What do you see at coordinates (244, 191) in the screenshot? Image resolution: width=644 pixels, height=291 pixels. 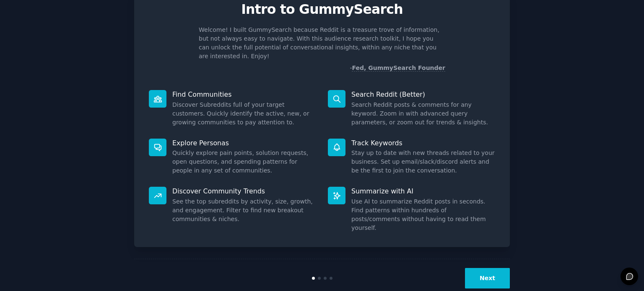 I see `p: Discover Community Trends` at bounding box center [244, 191].